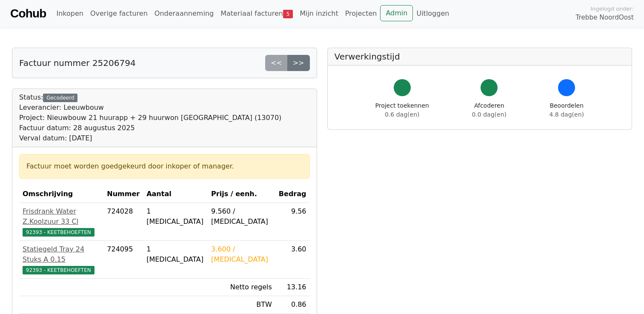 The height and width of the screenshot is (314, 644). Describe the element at coordinates (605, 17) in the screenshot. I see `span: Trebbe NoordOost` at that location.